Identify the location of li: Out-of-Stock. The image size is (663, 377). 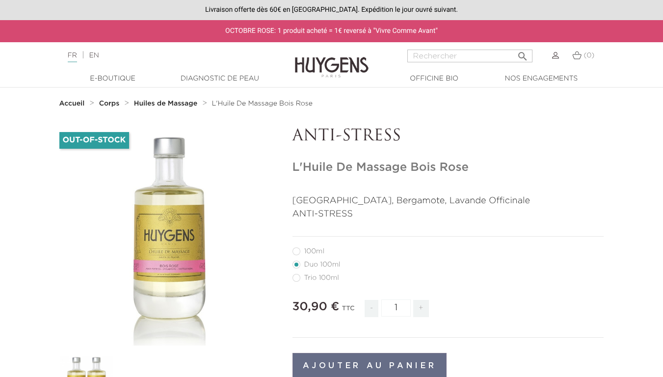
(94, 140).